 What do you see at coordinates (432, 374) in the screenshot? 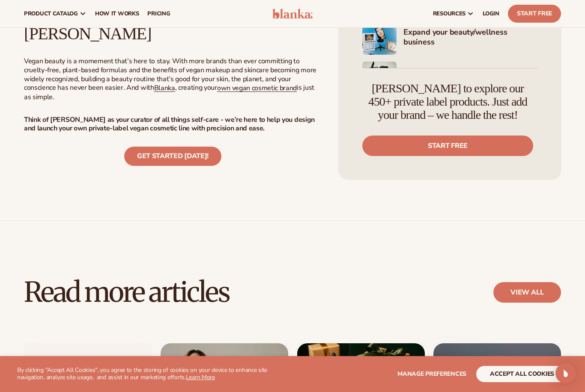
I see `span: Manage preferences` at bounding box center [432, 374].